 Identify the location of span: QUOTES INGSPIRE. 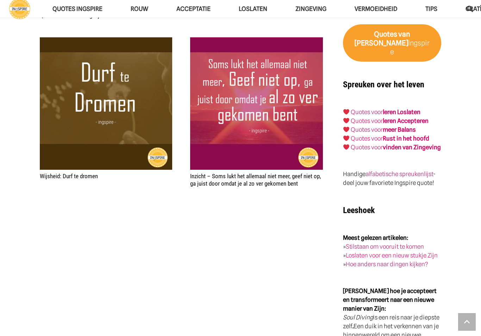
(77, 9).